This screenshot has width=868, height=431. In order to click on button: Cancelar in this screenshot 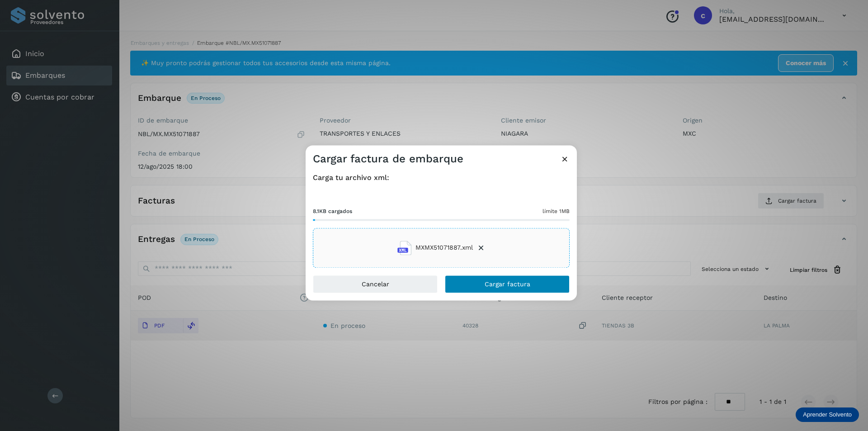, I will do `click(375, 284)`.